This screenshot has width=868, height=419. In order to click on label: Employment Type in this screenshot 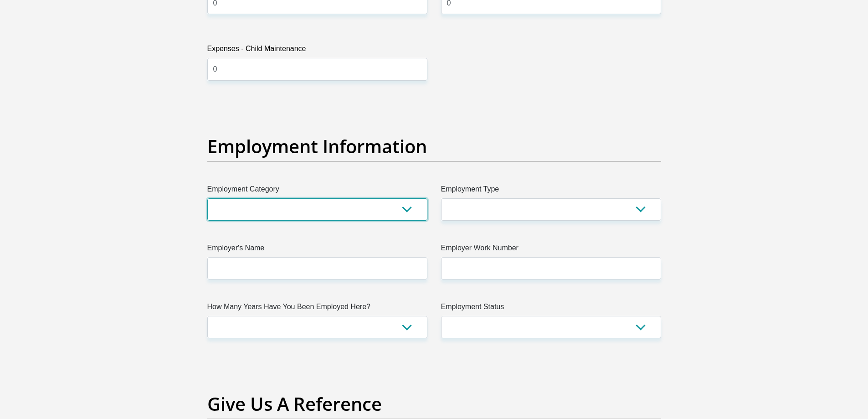, I will do `click(551, 191)`.